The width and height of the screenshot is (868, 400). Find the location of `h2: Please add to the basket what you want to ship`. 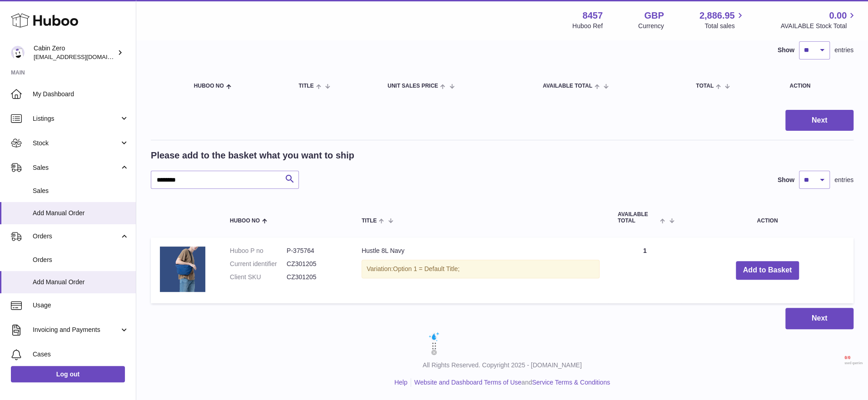

h2: Please add to the basket what you want to ship is located at coordinates (253, 156).